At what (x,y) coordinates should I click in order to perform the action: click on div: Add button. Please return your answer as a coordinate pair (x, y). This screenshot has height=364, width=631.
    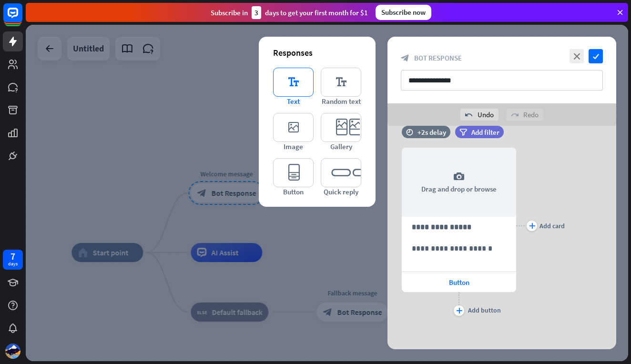
    Looking at the image, I should click on (484, 310).